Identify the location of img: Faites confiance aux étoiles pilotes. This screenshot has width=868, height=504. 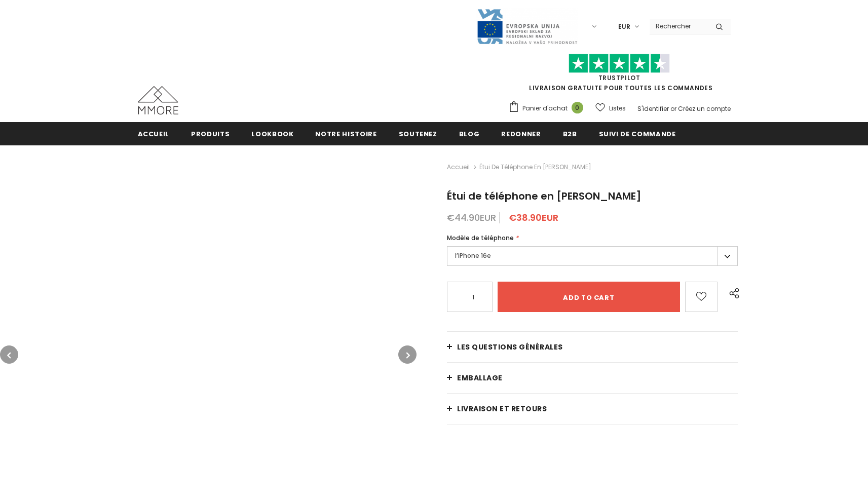
(619, 63).